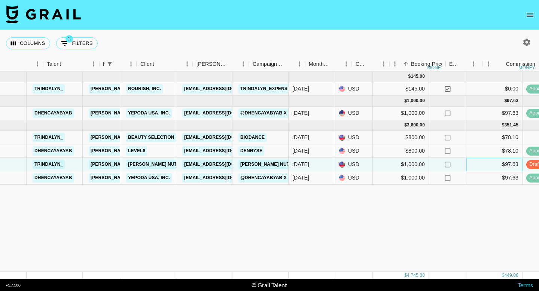 Image resolution: width=539 pixels, height=291 pixels. I want to click on a: Biodance, so click(252, 137).